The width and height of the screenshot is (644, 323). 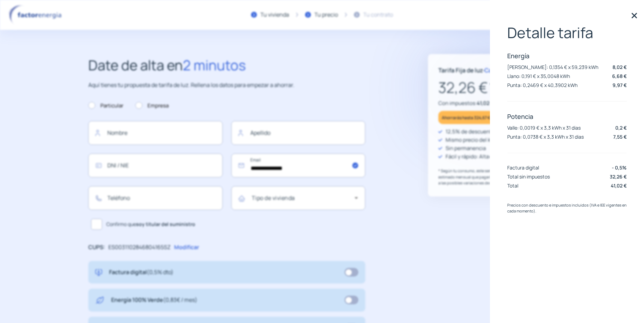 What do you see at coordinates (492, 103) in the screenshot?
I see `p: Con impuestos:` at bounding box center [492, 103].